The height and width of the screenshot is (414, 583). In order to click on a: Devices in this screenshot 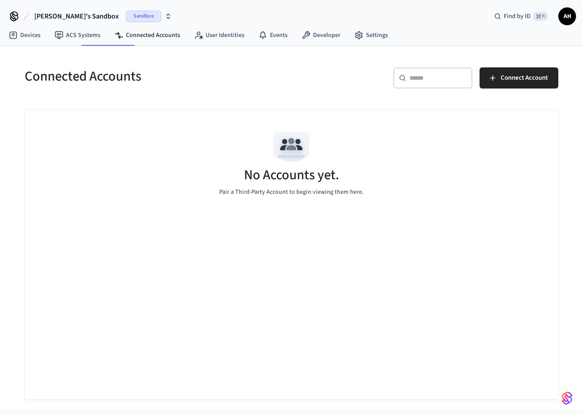, I will do `click(25, 35)`.